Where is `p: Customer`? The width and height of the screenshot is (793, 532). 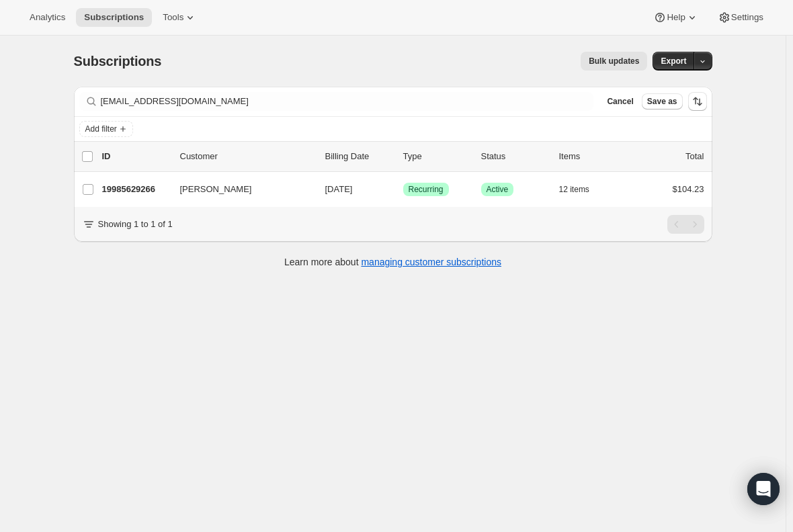 p: Customer is located at coordinates (247, 156).